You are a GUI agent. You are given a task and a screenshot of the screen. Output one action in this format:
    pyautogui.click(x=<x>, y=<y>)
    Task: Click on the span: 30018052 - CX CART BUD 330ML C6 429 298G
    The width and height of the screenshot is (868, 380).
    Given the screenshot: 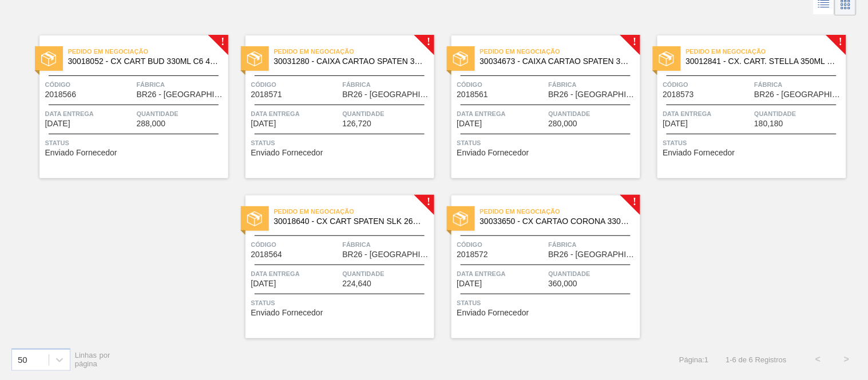 What is the action you would take?
    pyautogui.click(x=144, y=62)
    